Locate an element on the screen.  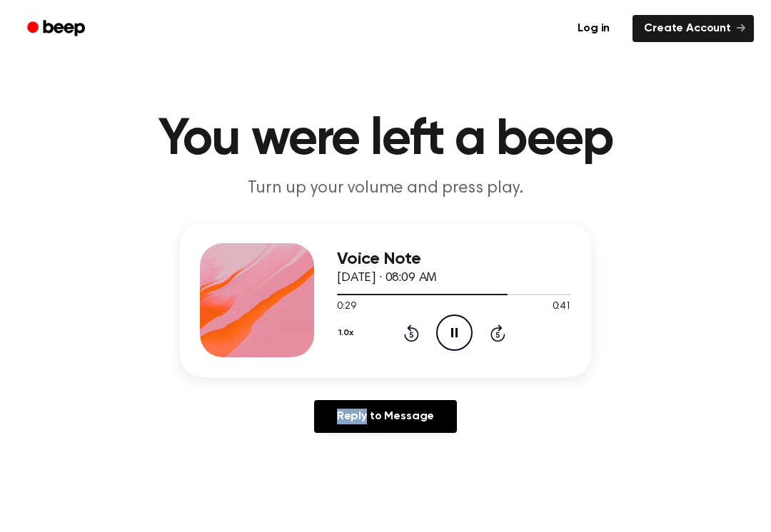
span: 0:29 is located at coordinates (346, 307).